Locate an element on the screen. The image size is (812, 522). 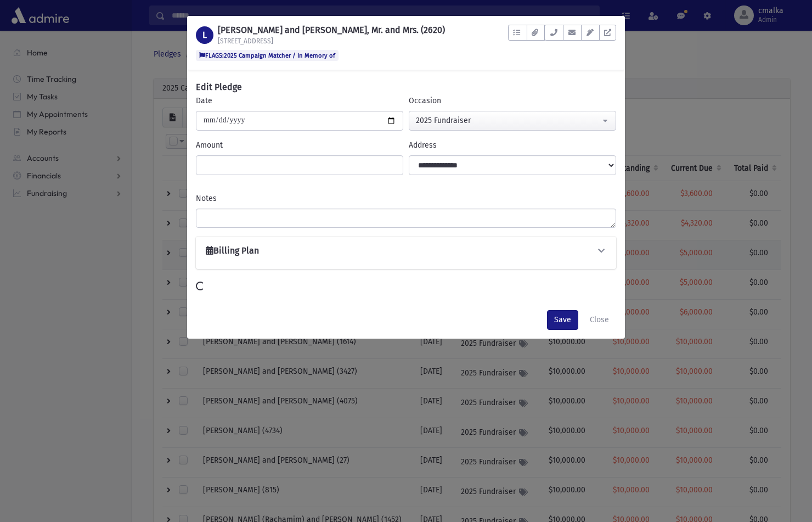
h6: Billing Plan is located at coordinates (232, 250).